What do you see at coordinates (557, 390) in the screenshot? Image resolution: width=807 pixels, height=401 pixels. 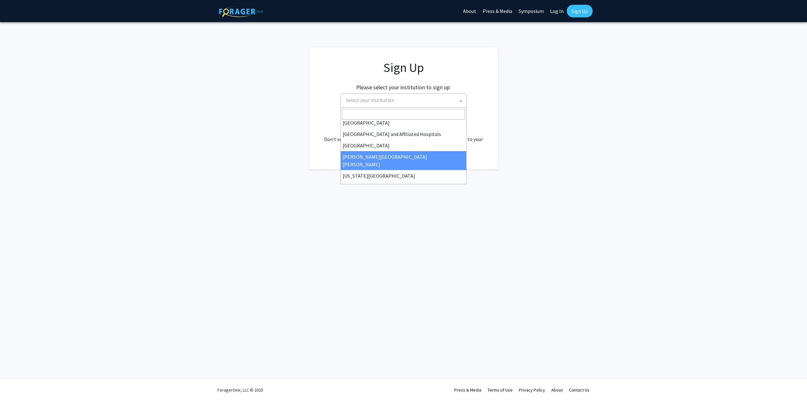 I see `a: About` at bounding box center [557, 390].